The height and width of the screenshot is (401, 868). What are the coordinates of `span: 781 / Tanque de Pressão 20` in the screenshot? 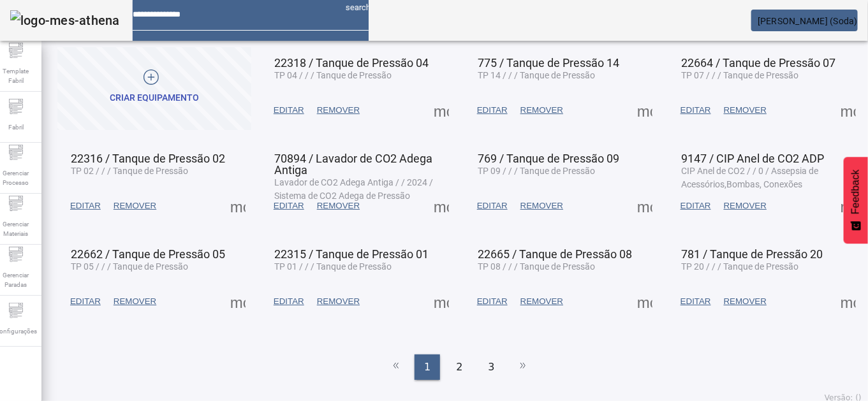 It's located at (752, 254).